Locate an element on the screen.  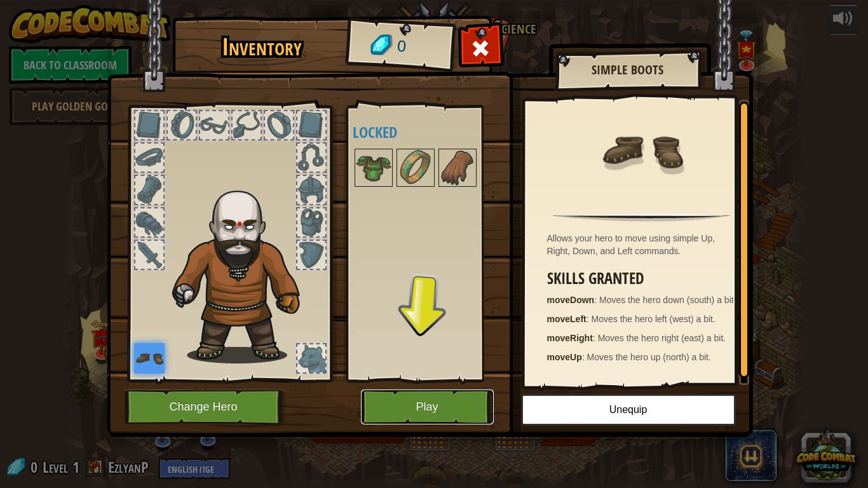
span: Moves the hero up (north) a bit. is located at coordinates (648, 357).